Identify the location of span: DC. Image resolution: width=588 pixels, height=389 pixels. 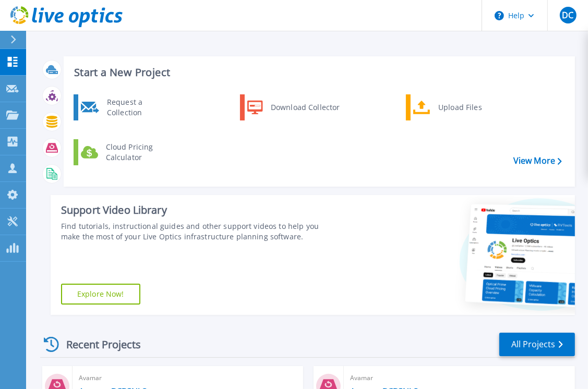
(567, 15).